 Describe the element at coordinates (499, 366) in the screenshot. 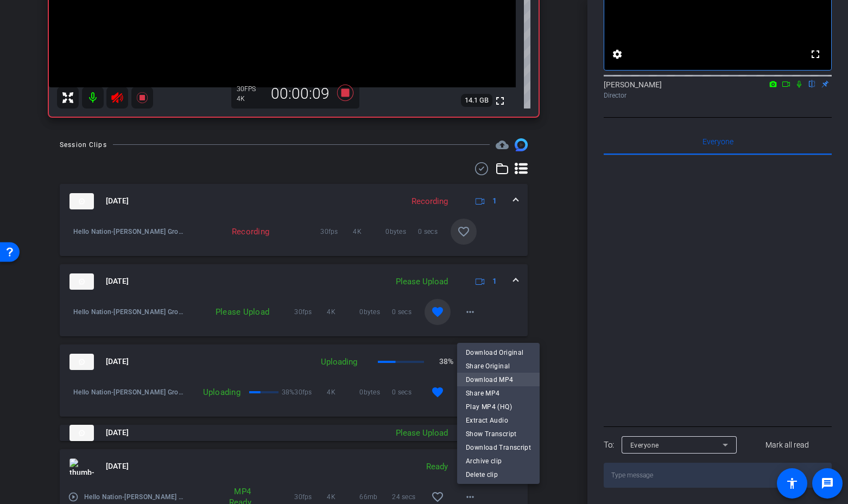

I see `span: Share Original` at that location.